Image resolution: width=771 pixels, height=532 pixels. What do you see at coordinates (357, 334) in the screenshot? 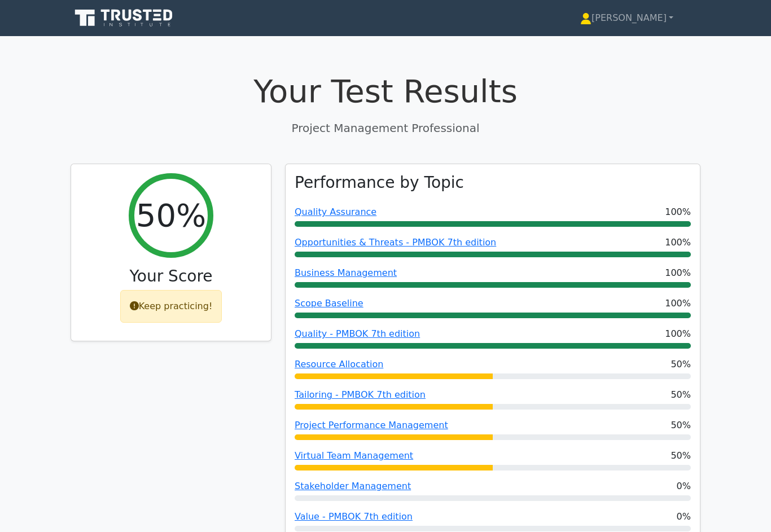
I see `a: Quality - PMBOK 7th edition` at bounding box center [357, 334].